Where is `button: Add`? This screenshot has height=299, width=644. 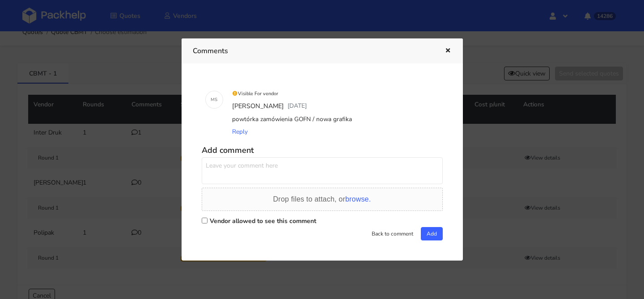 button: Add is located at coordinates (432, 234).